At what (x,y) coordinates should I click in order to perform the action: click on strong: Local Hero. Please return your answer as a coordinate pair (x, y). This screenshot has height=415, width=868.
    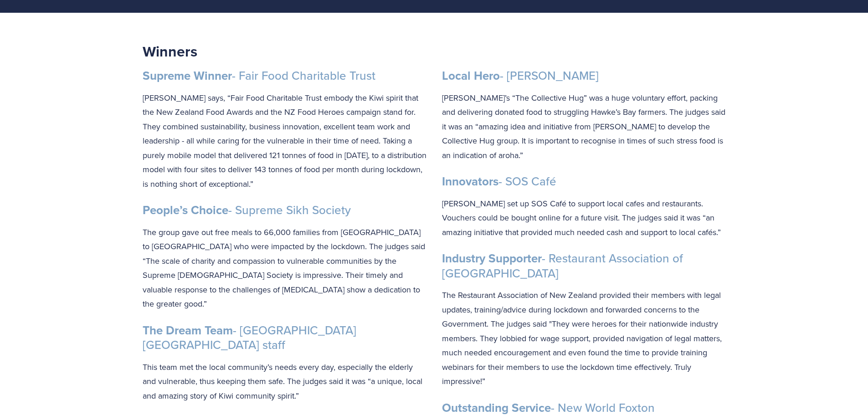
    Looking at the image, I should click on (471, 75).